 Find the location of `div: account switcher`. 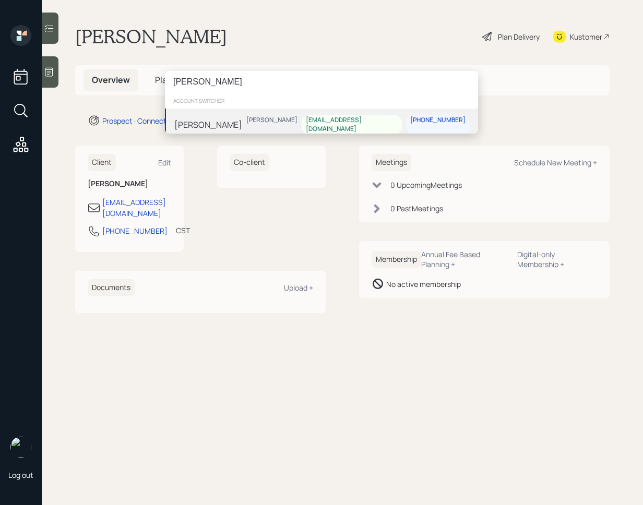

div: account switcher is located at coordinates (322, 101).